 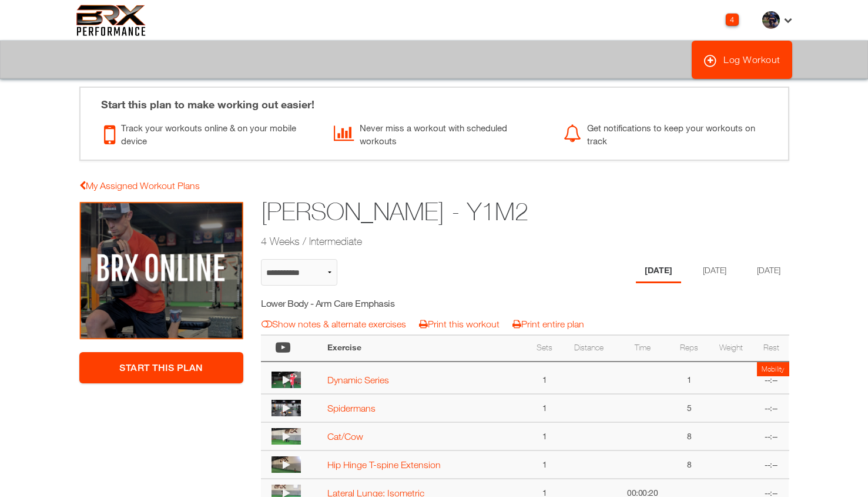 What do you see at coordinates (589, 348) in the screenshot?
I see `th: Distance` at bounding box center [589, 348].